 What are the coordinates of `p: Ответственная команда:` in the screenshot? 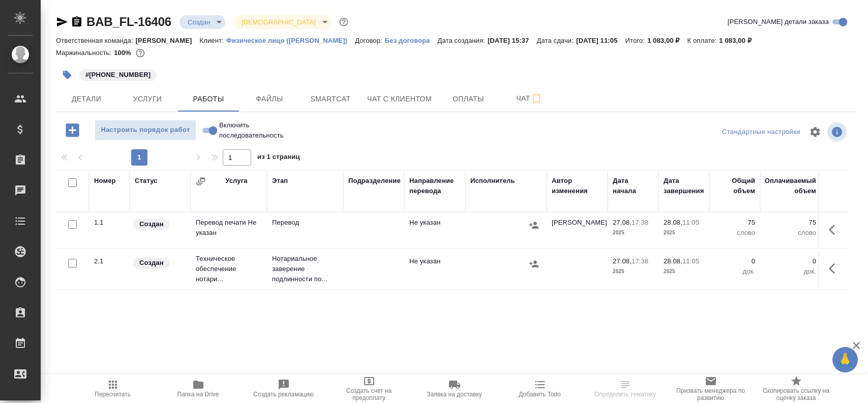 It's located at (96, 40).